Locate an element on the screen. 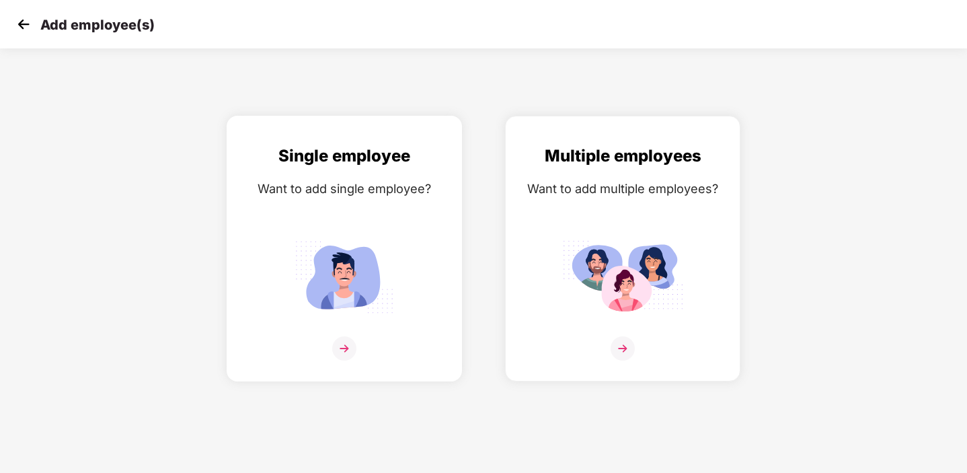 The image size is (967, 473). img: svg+xml;base64,PHN2ZyB4bWxucz0iaHR0cDovL3d3dy53My5vcmcvMjAwMC9zdmciIGlkPSJNdWx0aXBsZV9lbXBsb3llZS... is located at coordinates (623, 276).